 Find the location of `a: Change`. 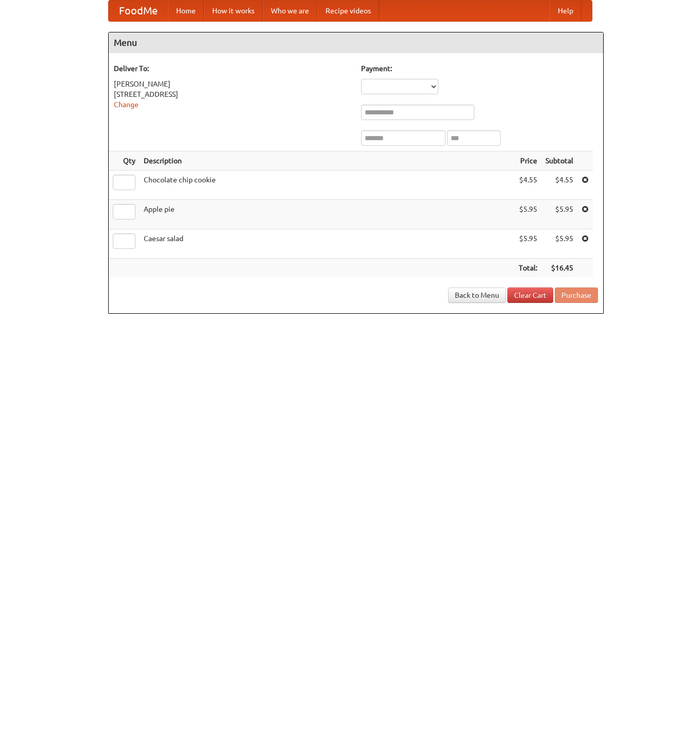

a: Change is located at coordinates (126, 104).